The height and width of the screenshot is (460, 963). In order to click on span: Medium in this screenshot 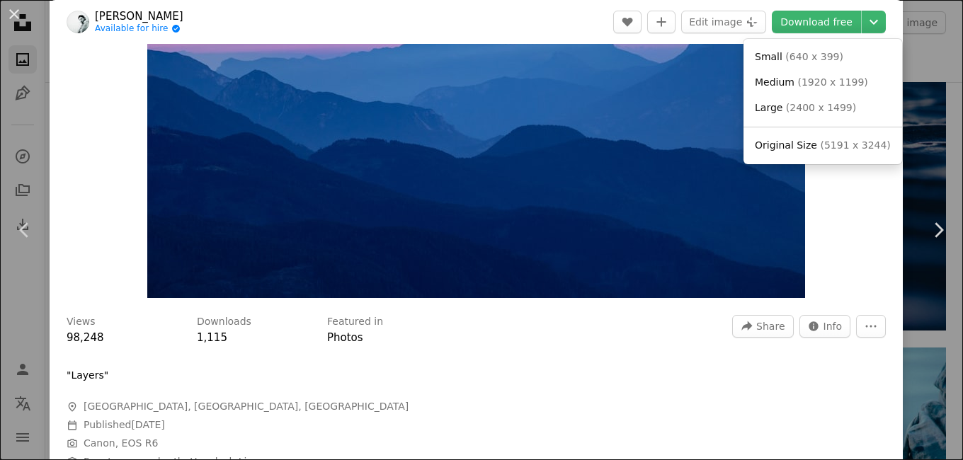, I will do `click(775, 82)`.